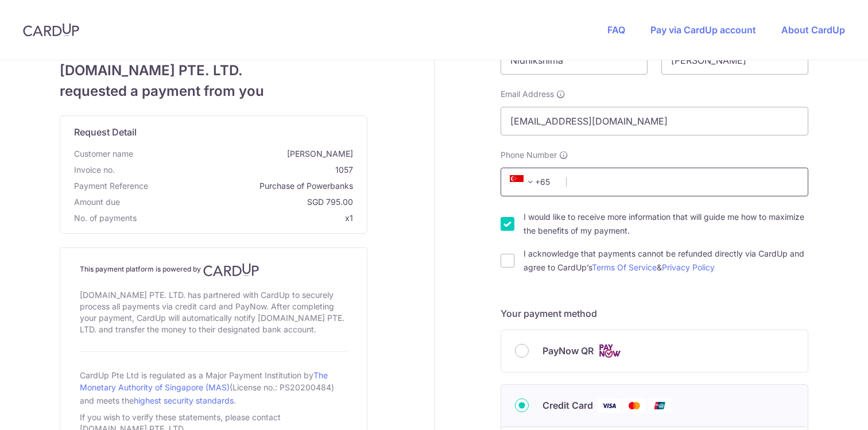  What do you see at coordinates (574, 60) in the screenshot?
I see `input: First name` at bounding box center [574, 60].